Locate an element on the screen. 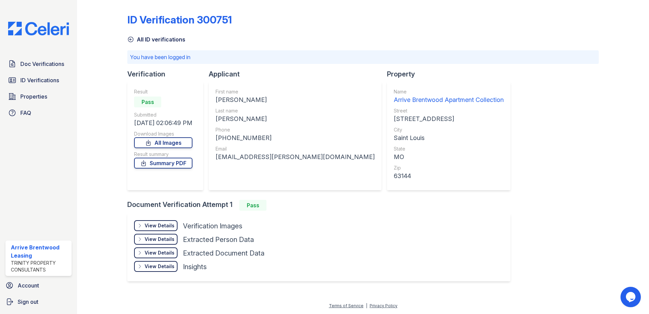  a: Sign out is located at coordinates (38, 302).